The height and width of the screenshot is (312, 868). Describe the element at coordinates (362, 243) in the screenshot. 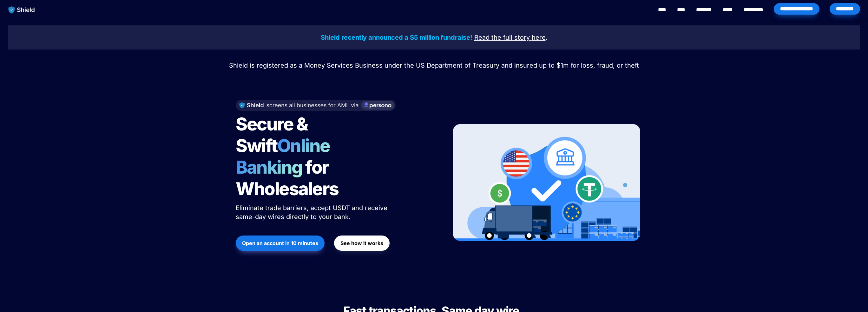

I see `a: See how it works` at that location.